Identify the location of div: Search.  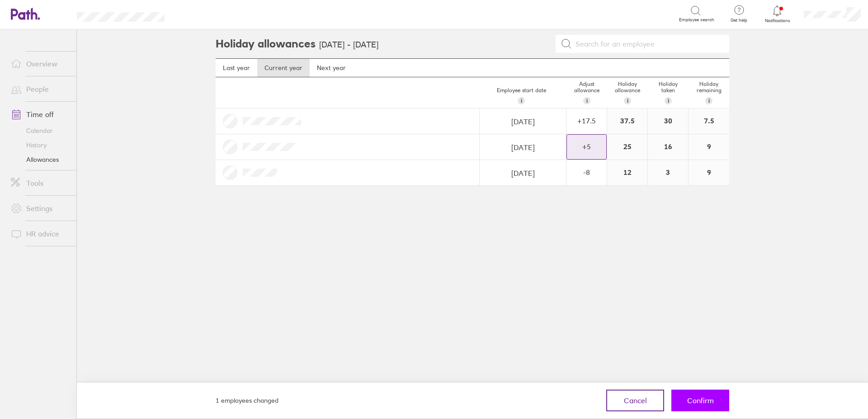
(201, 13).